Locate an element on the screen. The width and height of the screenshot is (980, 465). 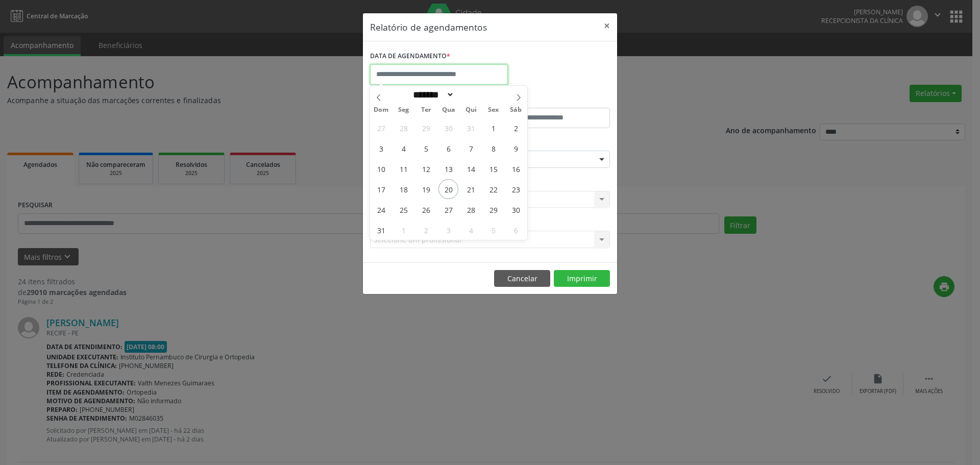
span: Qui is located at coordinates (471, 110).